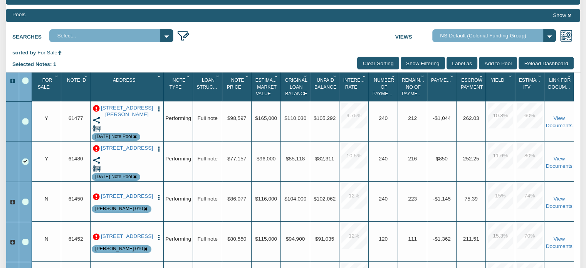 This screenshot has height=268, width=586. What do you see at coordinates (462, 63) in the screenshot?
I see `input: Label as` at bounding box center [462, 63].